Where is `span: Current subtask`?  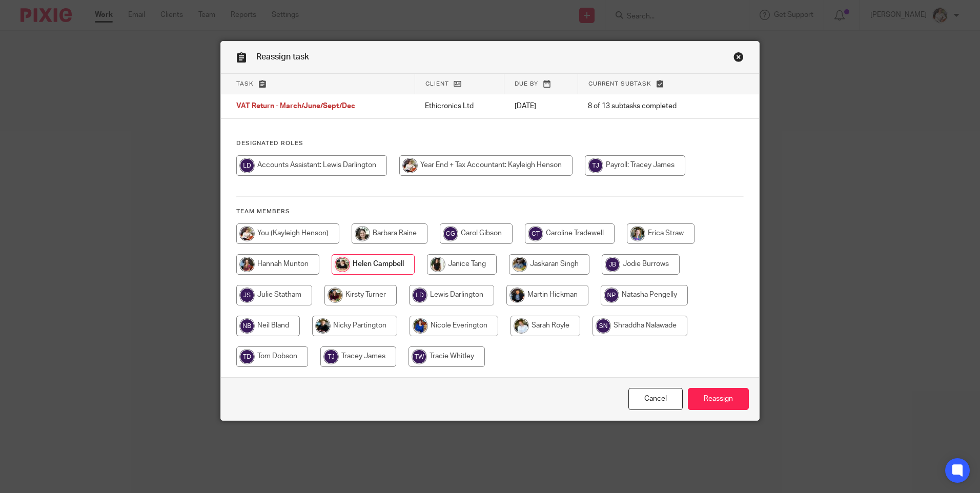 span: Current subtask is located at coordinates (620, 83).